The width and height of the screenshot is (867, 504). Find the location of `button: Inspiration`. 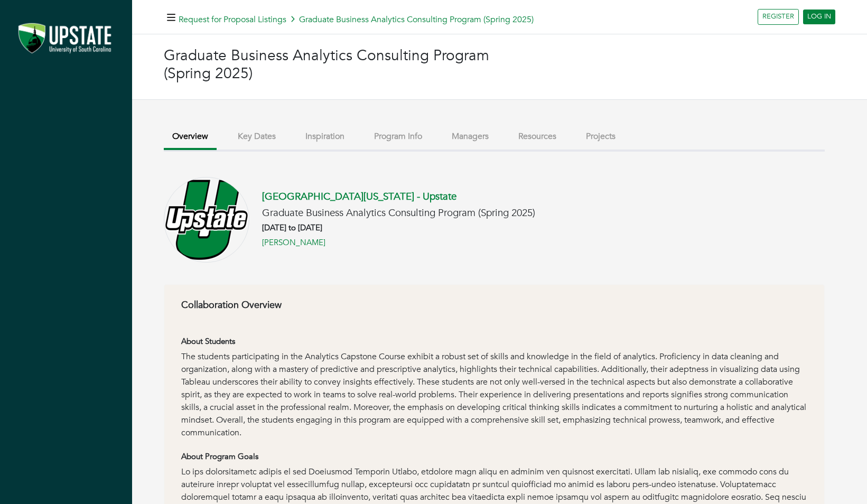

button: Inspiration is located at coordinates (325, 136).